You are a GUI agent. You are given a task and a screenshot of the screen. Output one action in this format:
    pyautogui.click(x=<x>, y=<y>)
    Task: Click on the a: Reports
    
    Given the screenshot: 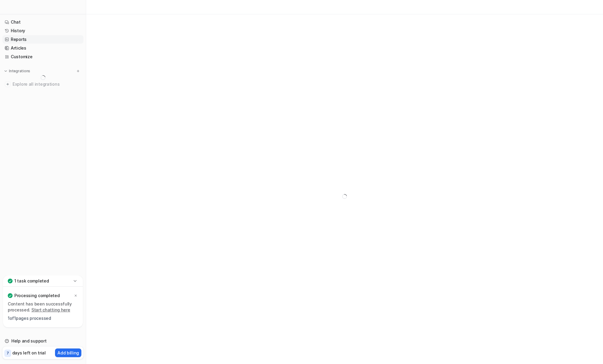 What is the action you would take?
    pyautogui.click(x=43, y=40)
    